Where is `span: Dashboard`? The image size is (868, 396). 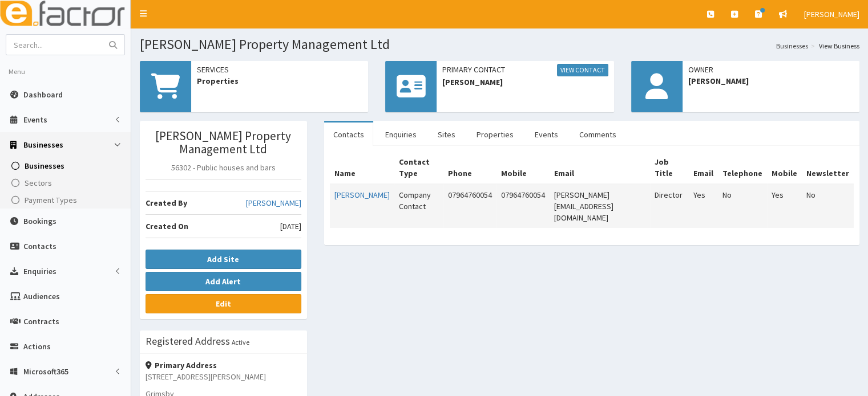
span: Dashboard is located at coordinates (43, 95).